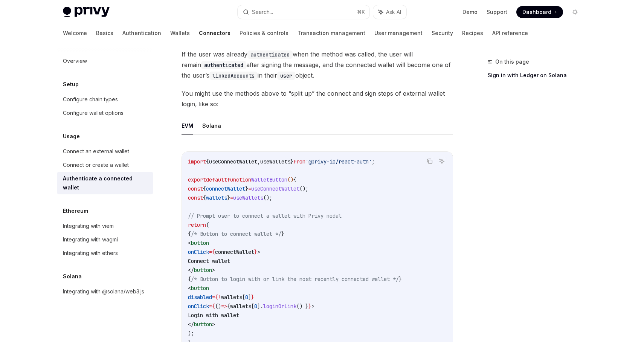 This screenshot has width=644, height=342. I want to click on img: light logo, so click(86, 12).